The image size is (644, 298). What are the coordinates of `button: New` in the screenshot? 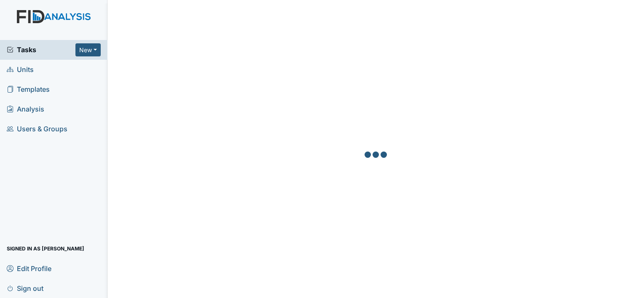 It's located at (88, 50).